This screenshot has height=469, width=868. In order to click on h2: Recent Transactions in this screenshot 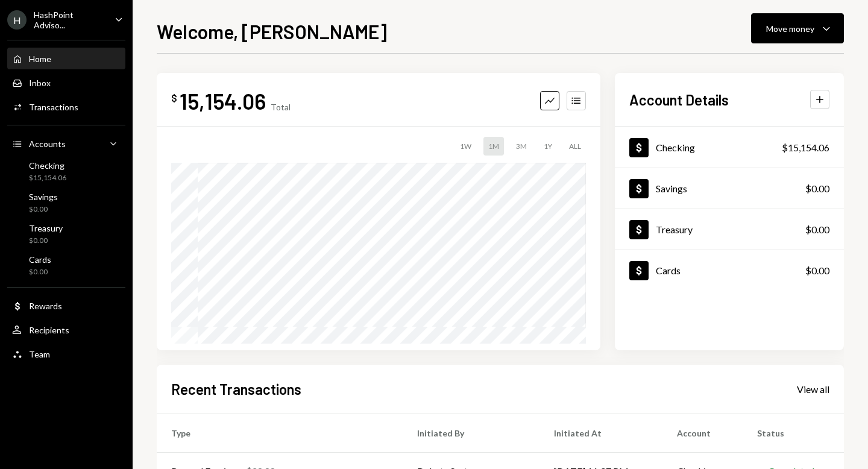, I will do `click(236, 388)`.